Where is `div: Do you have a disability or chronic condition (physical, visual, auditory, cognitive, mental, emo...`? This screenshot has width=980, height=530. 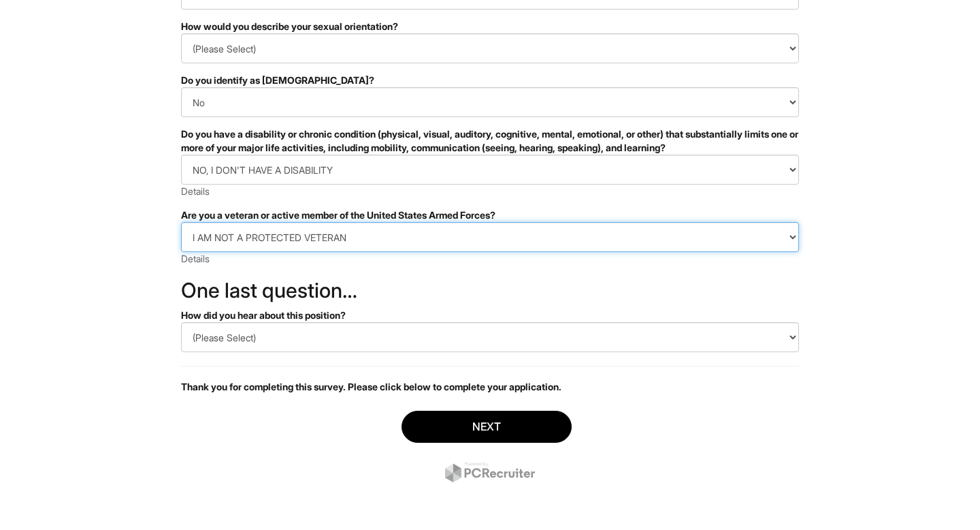
div: Do you have a disability or chronic condition (physical, visual, auditory, cognitive, mental, emo... is located at coordinates (490, 141).